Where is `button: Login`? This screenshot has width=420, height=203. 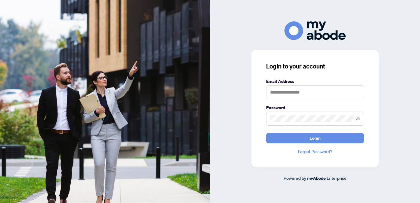 button: Login is located at coordinates (315, 138).